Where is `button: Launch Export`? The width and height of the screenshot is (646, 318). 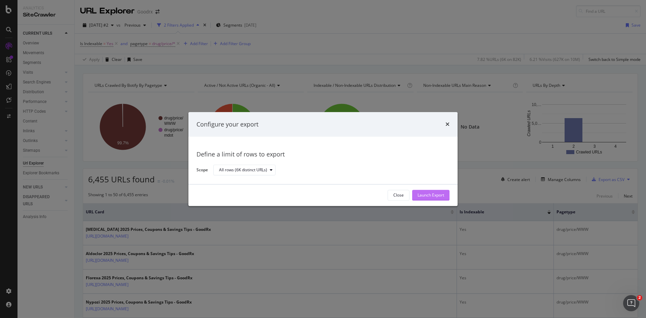
button: Launch Export is located at coordinates (430, 195).